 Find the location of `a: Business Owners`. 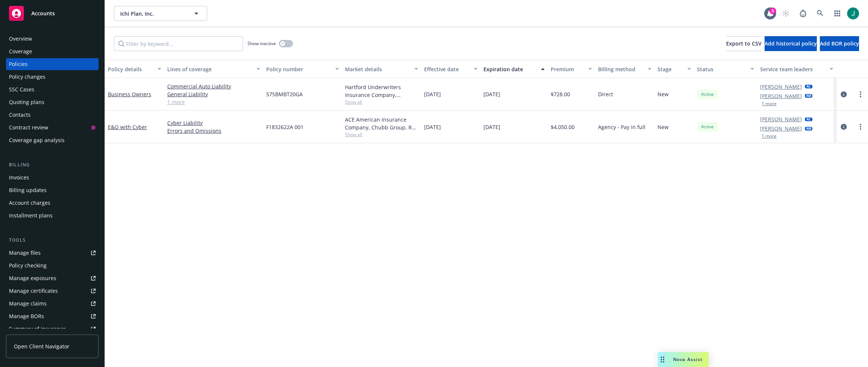

a: Business Owners is located at coordinates (129, 94).